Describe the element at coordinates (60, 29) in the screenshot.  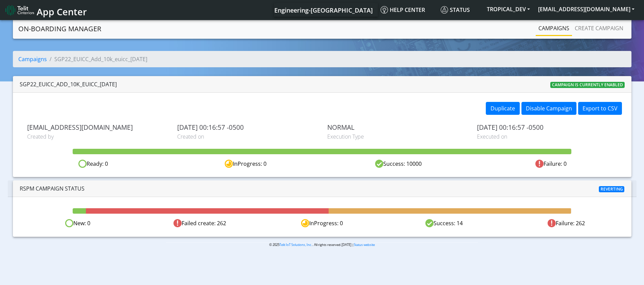
I see `a: On-Boarding Manager` at that location.